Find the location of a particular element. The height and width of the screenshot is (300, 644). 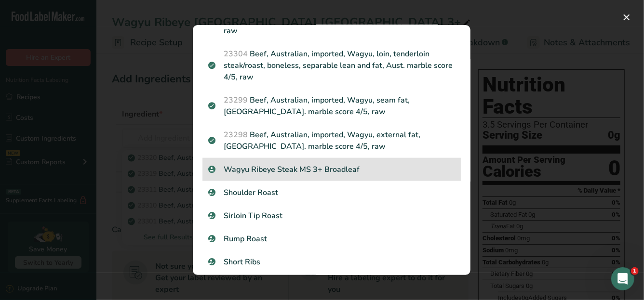

p: Short Ribs is located at coordinates (332, 262).